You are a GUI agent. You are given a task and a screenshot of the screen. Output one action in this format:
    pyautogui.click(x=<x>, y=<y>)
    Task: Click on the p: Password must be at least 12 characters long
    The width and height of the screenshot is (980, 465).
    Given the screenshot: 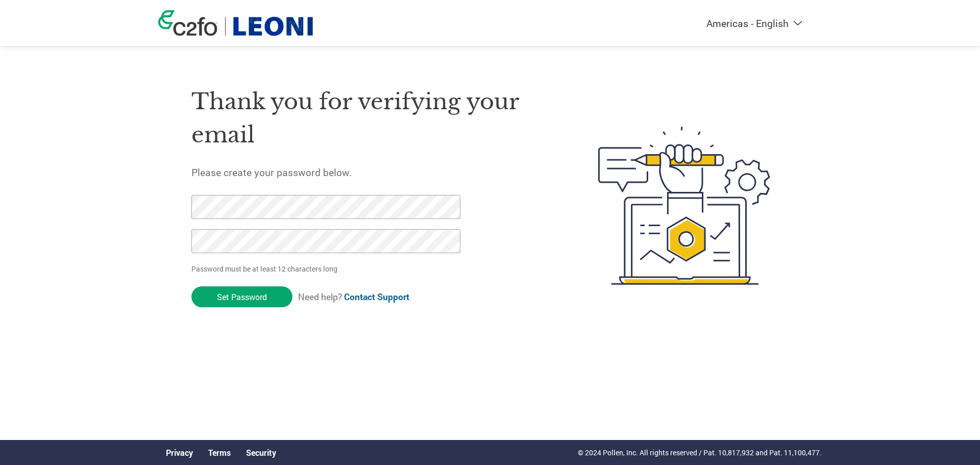 What is the action you would take?
    pyautogui.click(x=328, y=268)
    